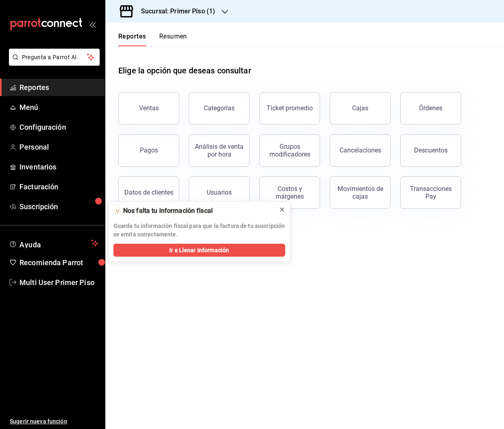 This screenshot has width=504, height=429. Describe the element at coordinates (290, 151) in the screenshot. I see `div: Grupos modificadores` at that location.